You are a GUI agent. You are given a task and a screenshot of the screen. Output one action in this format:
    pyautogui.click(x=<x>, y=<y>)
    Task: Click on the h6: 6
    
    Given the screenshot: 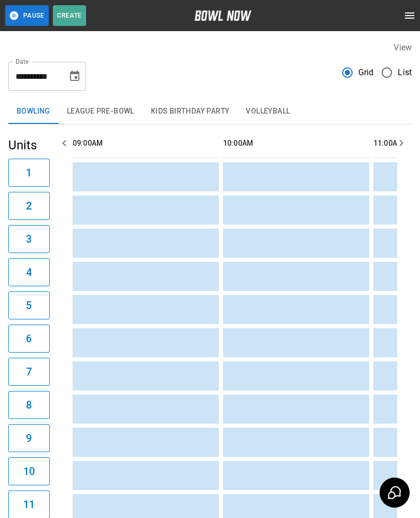 What is the action you would take?
    pyautogui.click(x=29, y=338)
    